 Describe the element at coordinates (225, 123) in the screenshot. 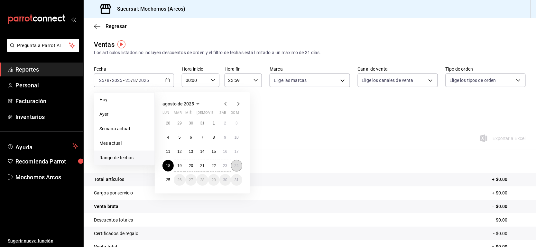

I see `abbr: 2 de agosto de 2025` at that location.